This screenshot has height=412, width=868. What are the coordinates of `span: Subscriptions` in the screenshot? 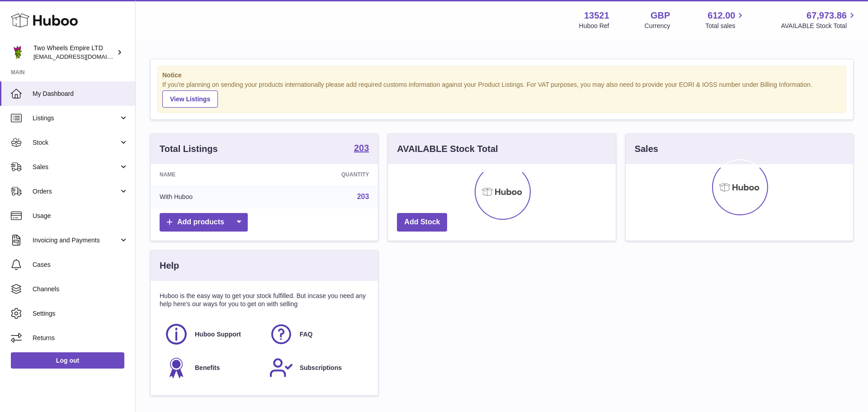 It's located at (321, 368).